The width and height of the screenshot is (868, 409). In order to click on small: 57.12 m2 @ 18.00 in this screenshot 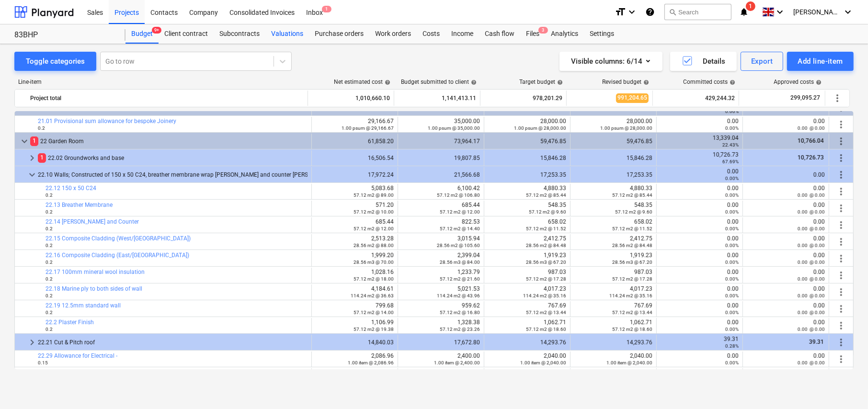, I will do `click(373, 279)`.